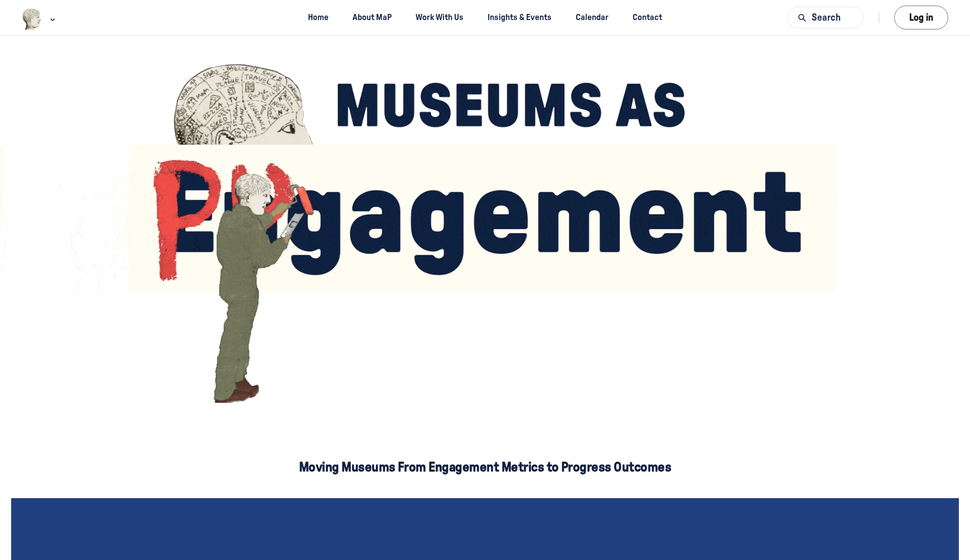 The width and height of the screenshot is (970, 560). I want to click on a: About MaP, so click(372, 18).